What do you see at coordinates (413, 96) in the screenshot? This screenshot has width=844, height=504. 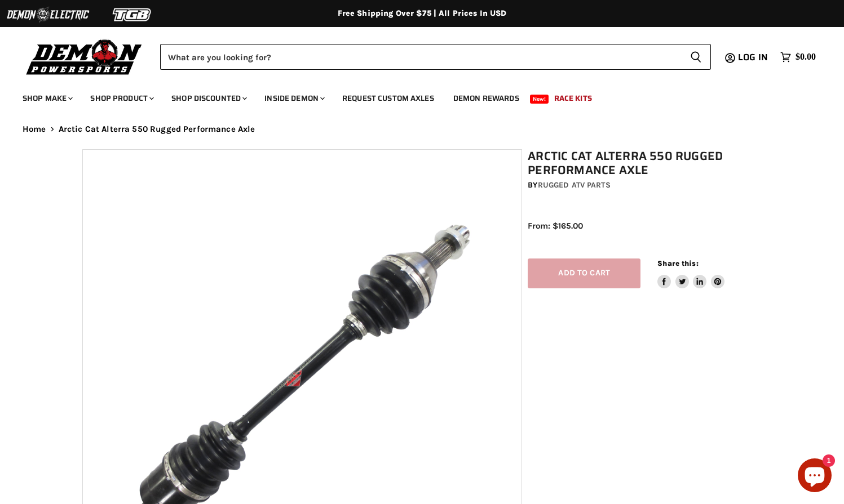 I see `ul: Main menu` at bounding box center [413, 96].